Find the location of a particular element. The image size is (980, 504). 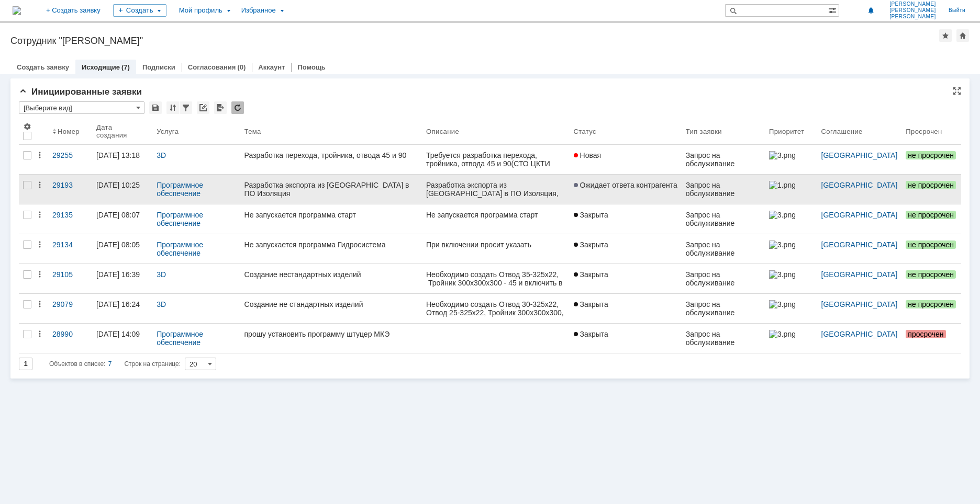

div: Добавить в избранное is located at coordinates (945, 36).